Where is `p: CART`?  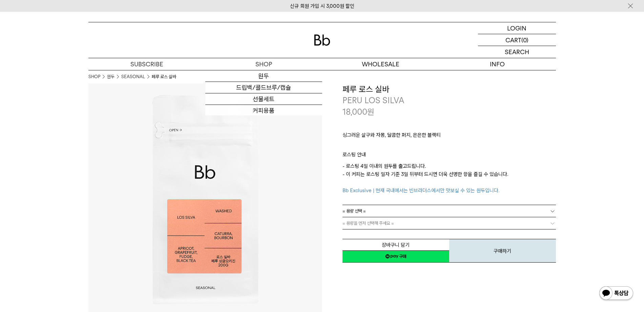 p: CART is located at coordinates (513, 40).